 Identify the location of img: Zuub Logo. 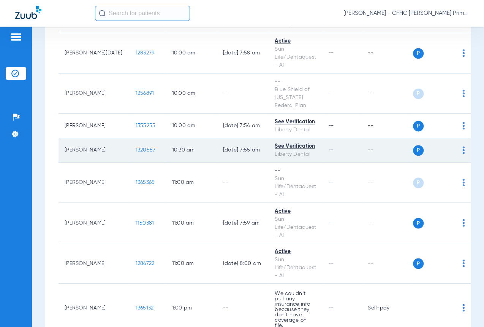
(28, 12).